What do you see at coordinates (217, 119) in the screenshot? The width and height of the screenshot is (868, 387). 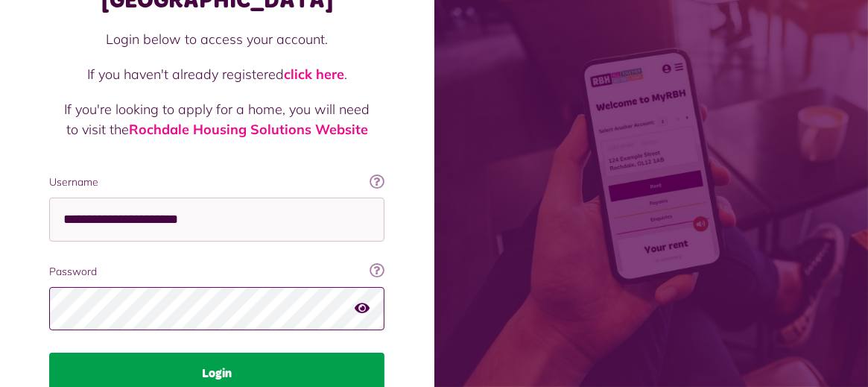 I see `p: If you're looking to apply for a home, you will need to visit the` at bounding box center [217, 119].